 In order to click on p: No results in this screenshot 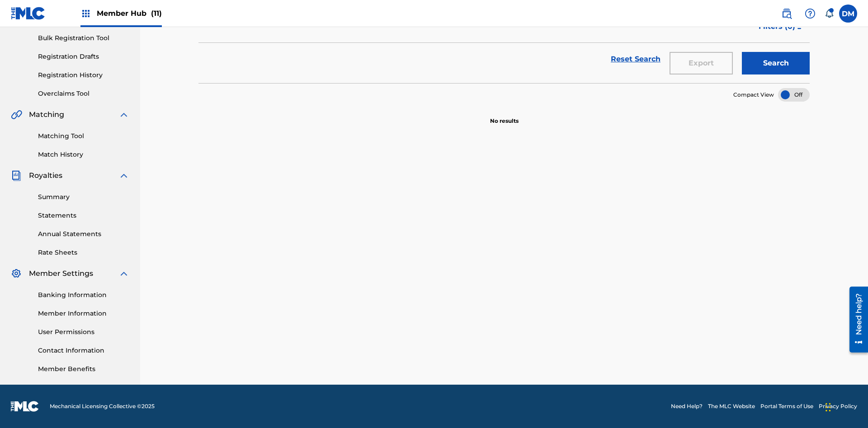, I will do `click(504, 116)`.